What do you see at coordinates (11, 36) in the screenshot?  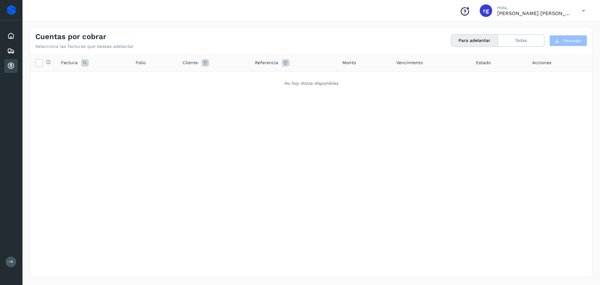 I see `div: Inicio` at bounding box center [11, 36].